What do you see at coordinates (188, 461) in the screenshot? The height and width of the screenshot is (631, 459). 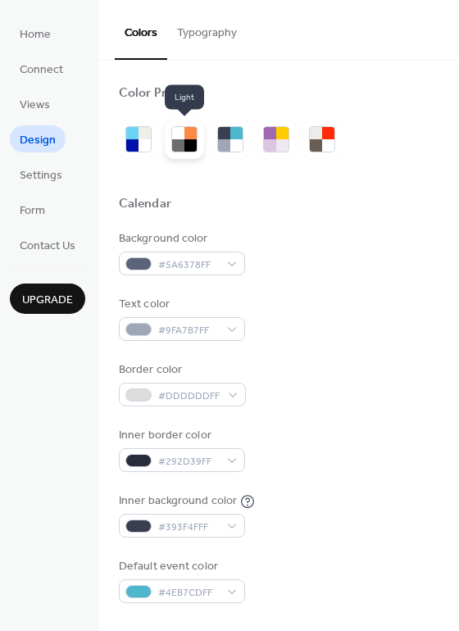 I see `span: #292D39FF` at bounding box center [188, 461].